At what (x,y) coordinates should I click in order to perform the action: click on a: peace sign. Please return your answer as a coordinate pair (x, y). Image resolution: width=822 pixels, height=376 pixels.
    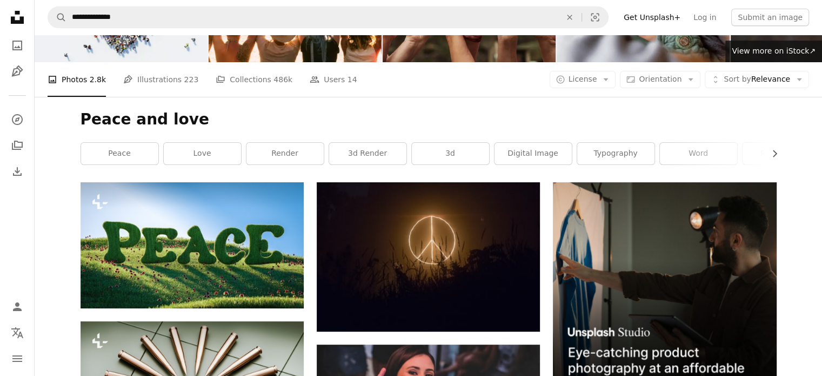
    Looking at the image, I should click on (781, 154).